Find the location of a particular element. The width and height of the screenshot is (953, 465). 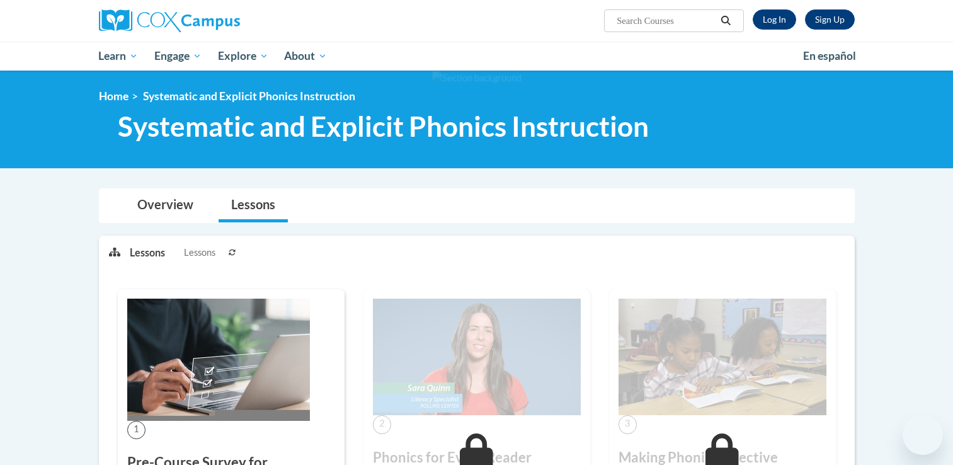

img: Section background is located at coordinates (477, 78).